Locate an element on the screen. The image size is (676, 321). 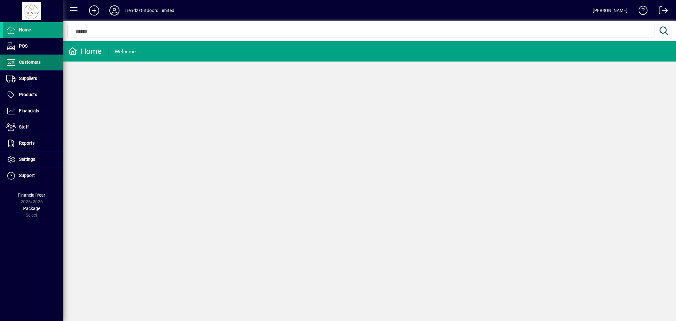
span: Financials is located at coordinates (29, 111).